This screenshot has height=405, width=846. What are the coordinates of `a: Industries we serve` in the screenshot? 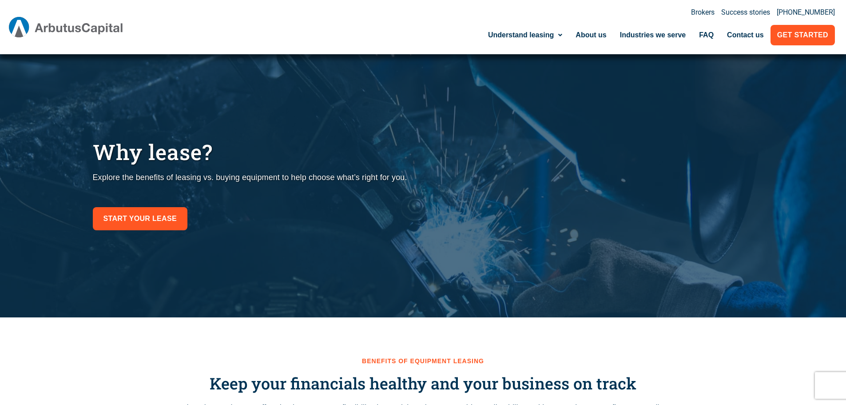 It's located at (653, 35).